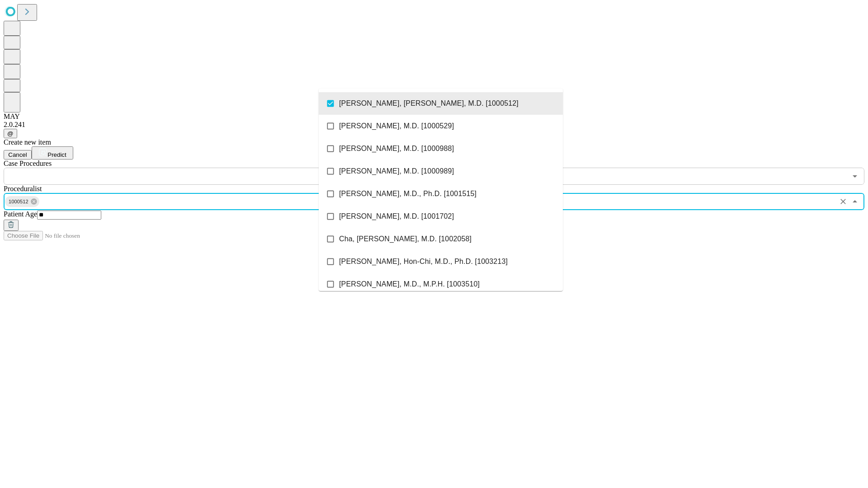  Describe the element at coordinates (434, 125) in the screenshot. I see `div: 2.0.241` at that location.